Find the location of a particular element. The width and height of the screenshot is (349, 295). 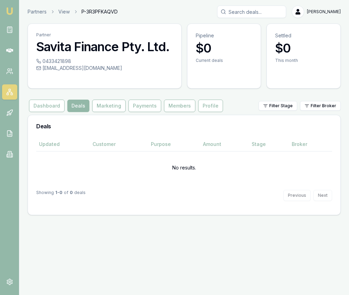

span: Filter Stage is located at coordinates (281, 106).